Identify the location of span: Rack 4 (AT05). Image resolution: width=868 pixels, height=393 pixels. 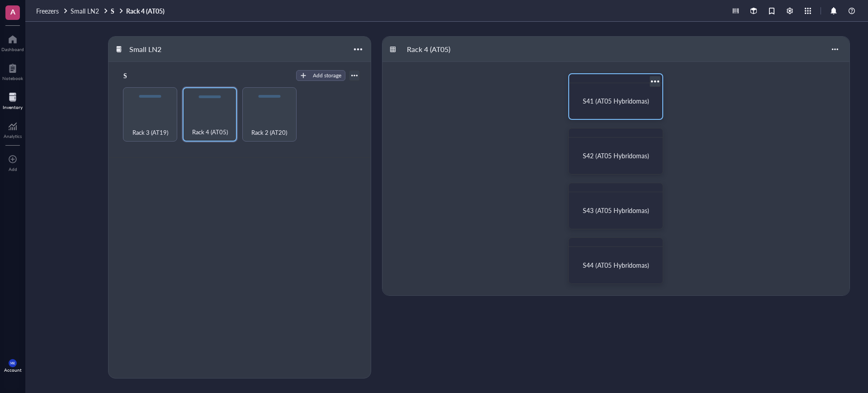
(210, 132).